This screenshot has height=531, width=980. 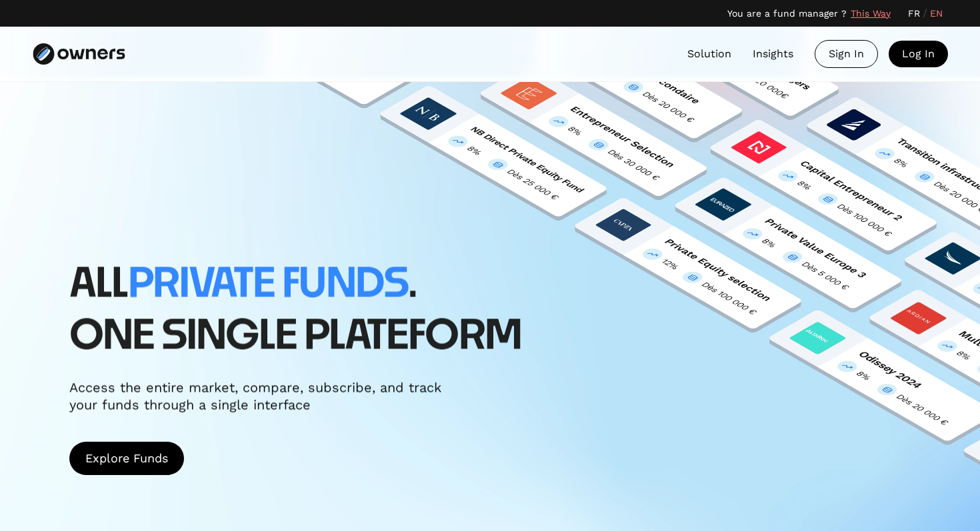 What do you see at coordinates (269, 396) in the screenshot?
I see `div: Access the entire market, compare, subscribe, and track your funds through a single interface` at bounding box center [269, 396].